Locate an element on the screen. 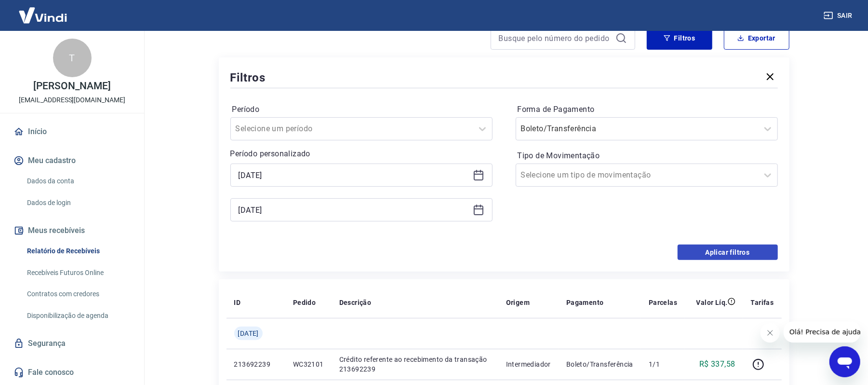  div: T is located at coordinates (72, 58).